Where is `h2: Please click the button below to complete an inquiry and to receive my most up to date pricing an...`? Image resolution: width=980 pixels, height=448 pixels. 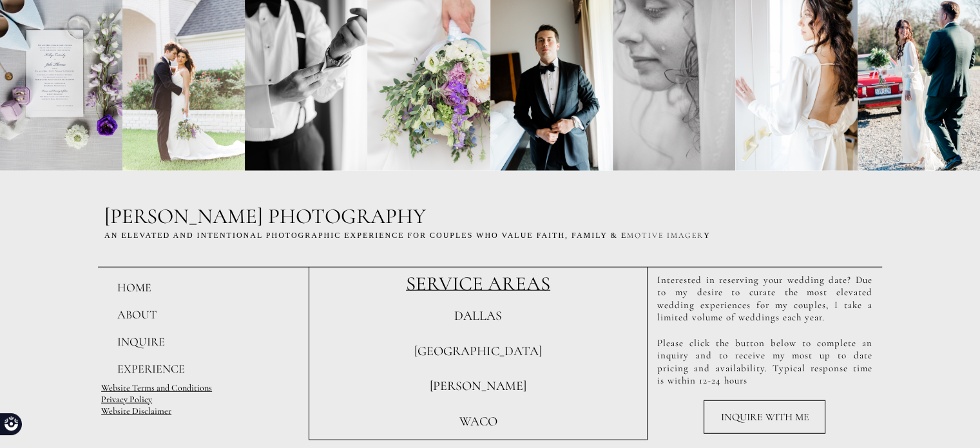 h2: Please click the button below to complete an inquiry and to receive my most up to date pricing an... is located at coordinates (765, 362).